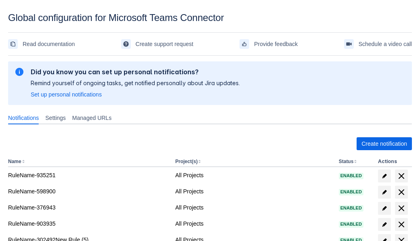 This screenshot has width=420, height=241. I want to click on div: RuleName-598900, so click(88, 191).